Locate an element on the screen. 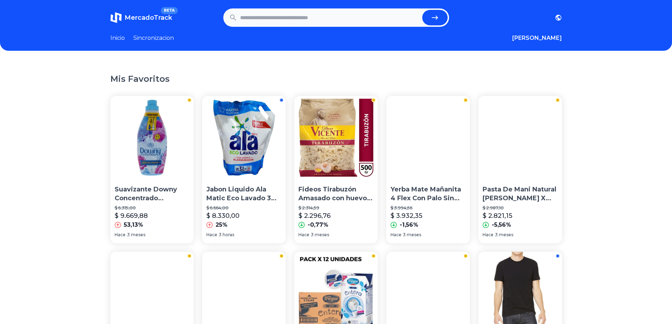 Image resolution: width=672 pixels, height=324 pixels. span: BETA is located at coordinates (169, 11).